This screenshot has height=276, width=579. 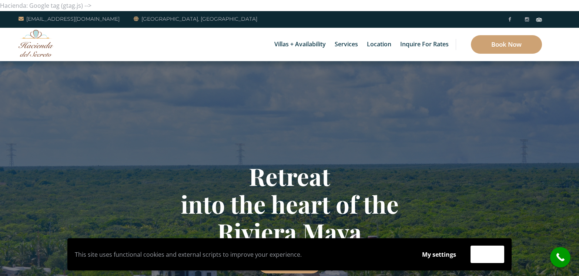 I want to click on a: Location, so click(x=379, y=44).